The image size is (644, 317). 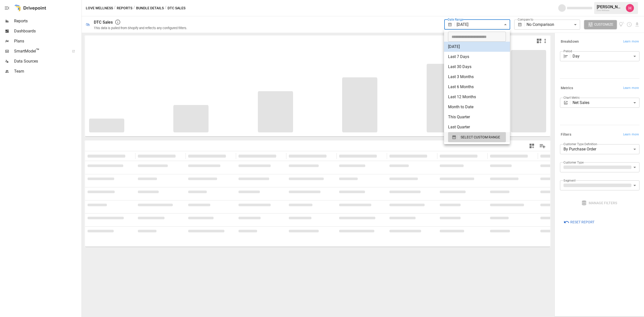 What do you see at coordinates (477, 57) in the screenshot?
I see `li: Last 7 Days` at bounding box center [477, 57].